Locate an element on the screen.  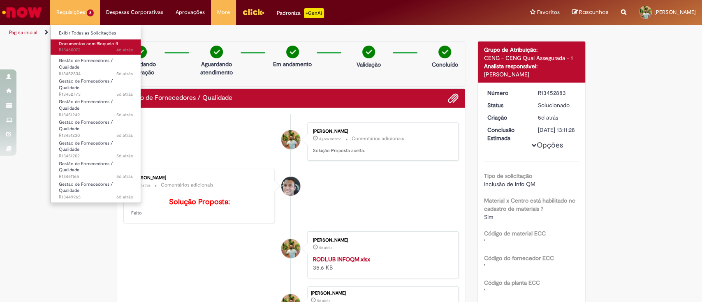
time: 27/08/2025 14:44:13 is located at coordinates (548, 118).